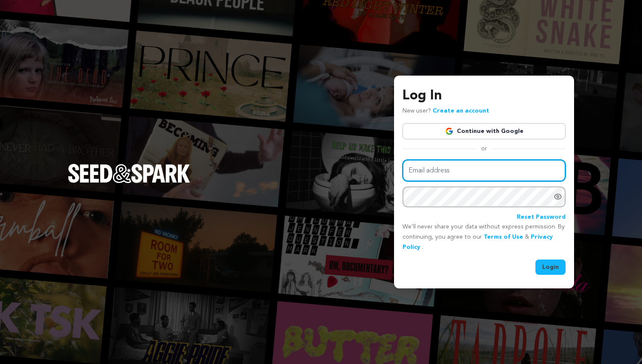 The width and height of the screenshot is (642, 364). I want to click on a: Create an account, so click(461, 110).